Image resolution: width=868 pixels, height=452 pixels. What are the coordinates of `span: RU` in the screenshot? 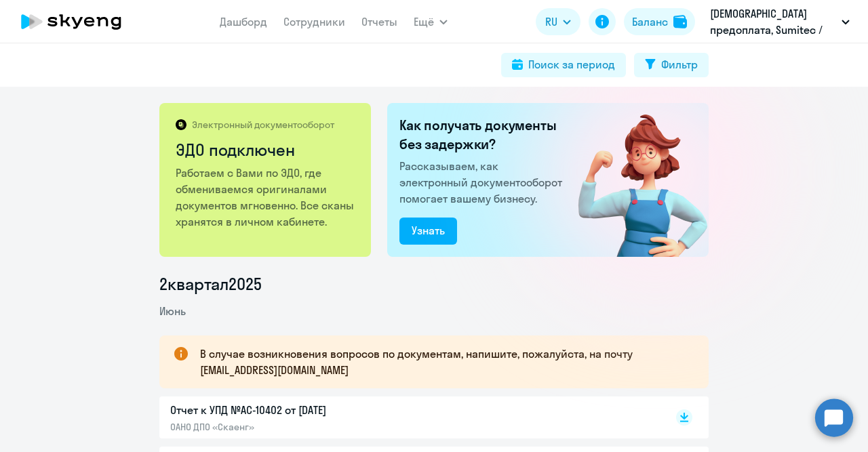 It's located at (552, 21).